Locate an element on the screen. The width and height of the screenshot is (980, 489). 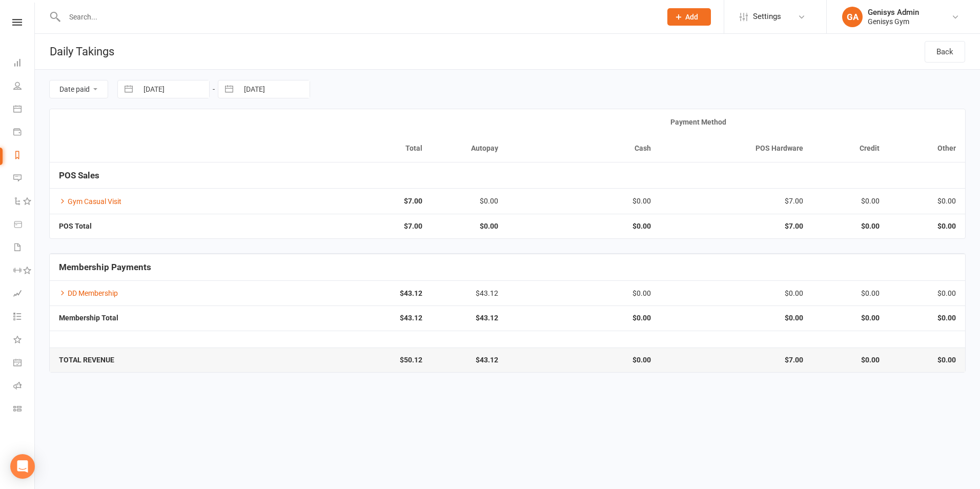
button: Add is located at coordinates (689, 17).